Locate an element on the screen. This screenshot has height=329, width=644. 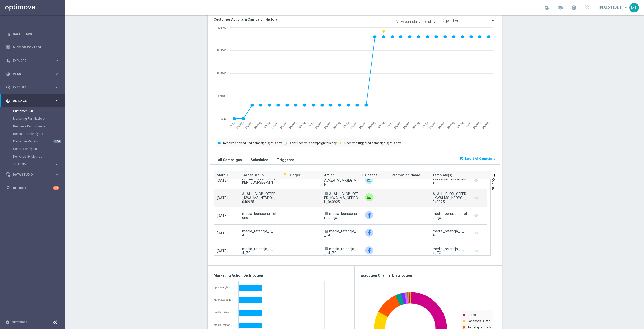
i: gps_fixed is located at coordinates (8, 74).